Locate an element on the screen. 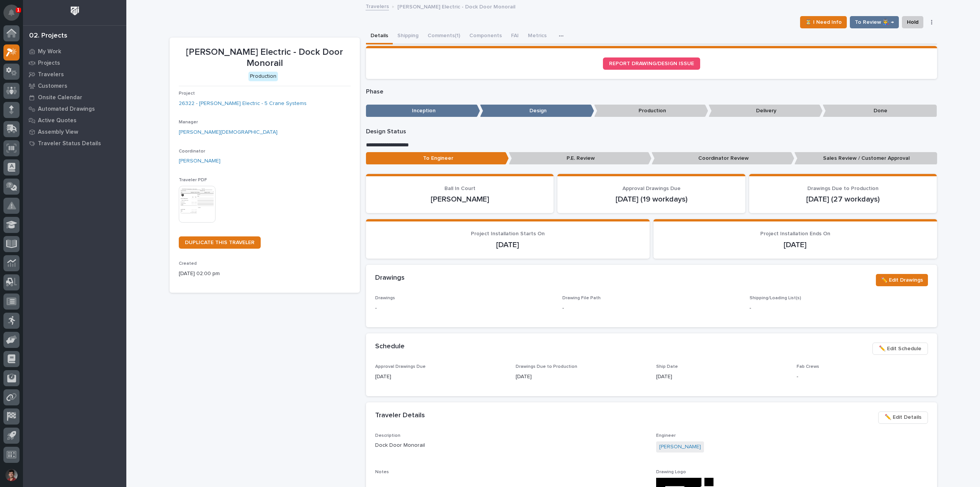 The height and width of the screenshot is (487, 980). h2: Drawings is located at coordinates (390, 278).